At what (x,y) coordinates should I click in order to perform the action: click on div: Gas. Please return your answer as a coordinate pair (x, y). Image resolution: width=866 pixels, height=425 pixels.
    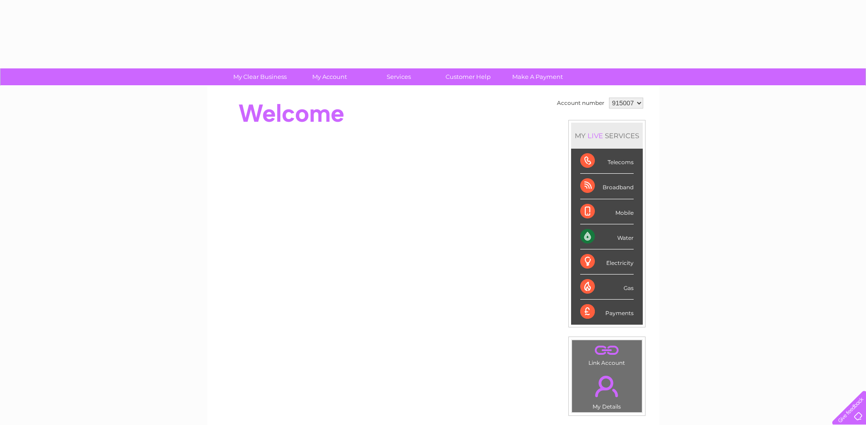
    Looking at the image, I should click on (607, 287).